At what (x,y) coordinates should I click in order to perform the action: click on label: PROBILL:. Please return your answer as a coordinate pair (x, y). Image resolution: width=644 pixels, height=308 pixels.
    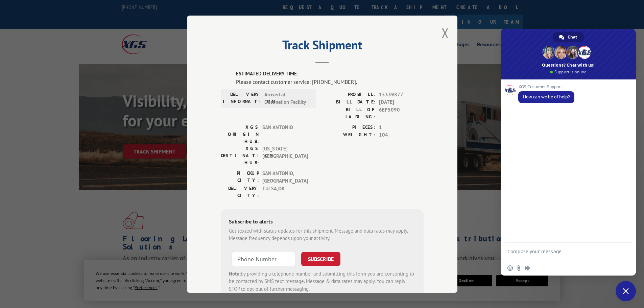
    Looking at the image, I should click on (349, 94).